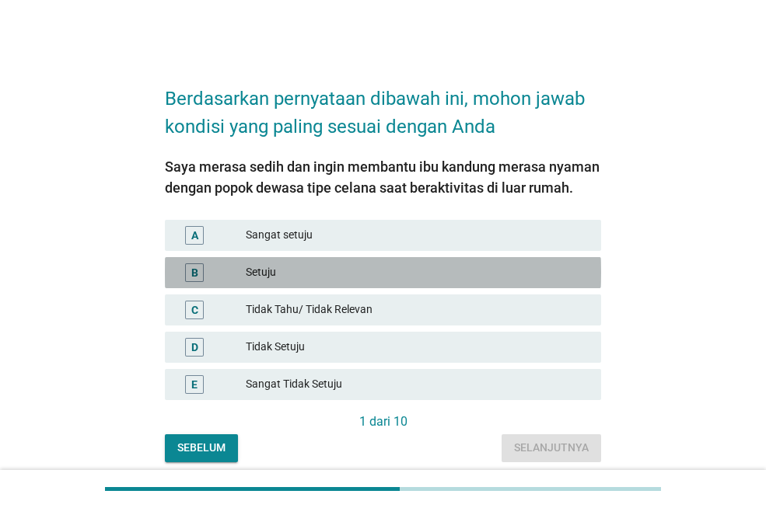  What do you see at coordinates (201, 449) in the screenshot?
I see `button: Sebelum` at bounding box center [201, 449].